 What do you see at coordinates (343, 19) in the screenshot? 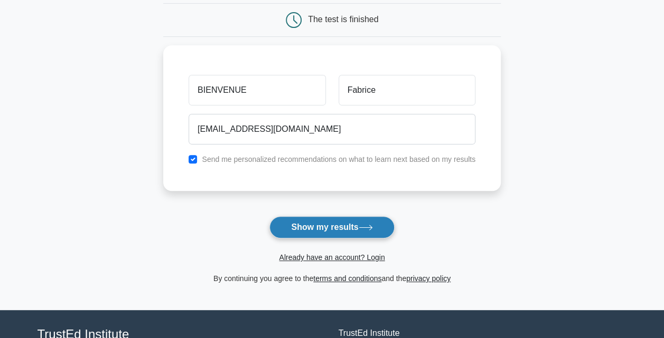
I see `div: The test is finished` at bounding box center [343, 19].